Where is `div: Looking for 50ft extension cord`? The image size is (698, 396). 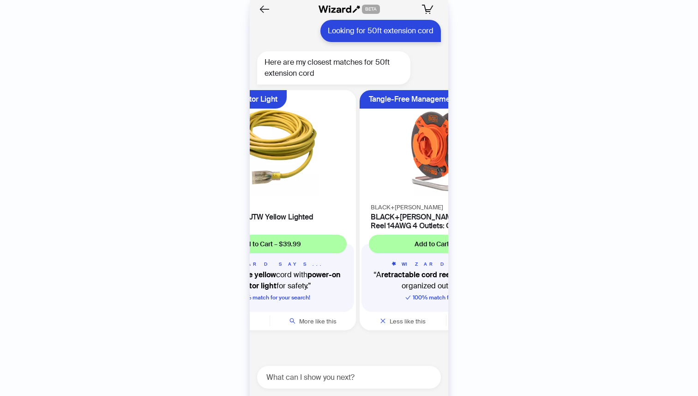
div: Looking for 50ft extension cord is located at coordinates (380, 31).